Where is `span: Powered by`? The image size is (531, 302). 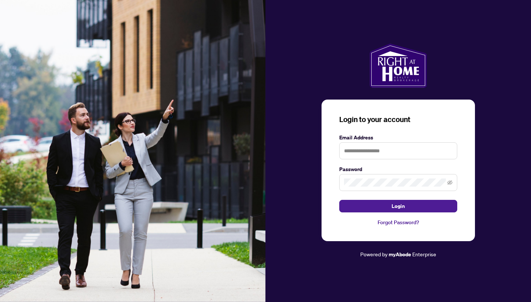
span: Powered by is located at coordinates (374, 254).